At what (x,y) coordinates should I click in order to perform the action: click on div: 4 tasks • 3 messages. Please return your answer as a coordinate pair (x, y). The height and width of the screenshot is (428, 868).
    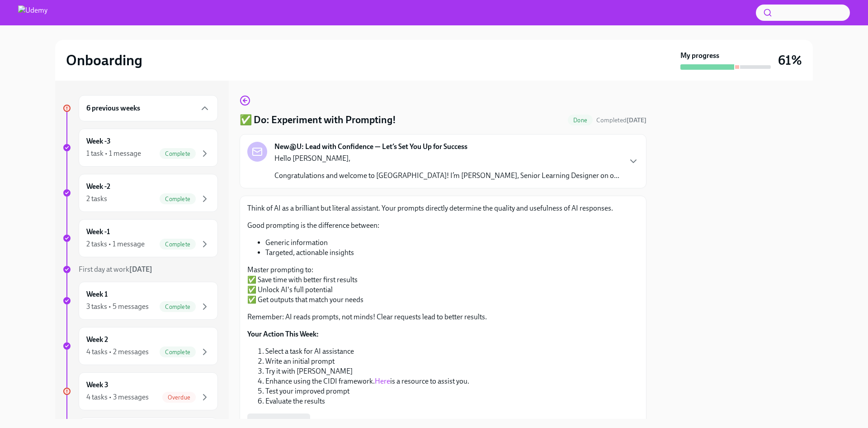
    Looking at the image, I should click on (118, 397).